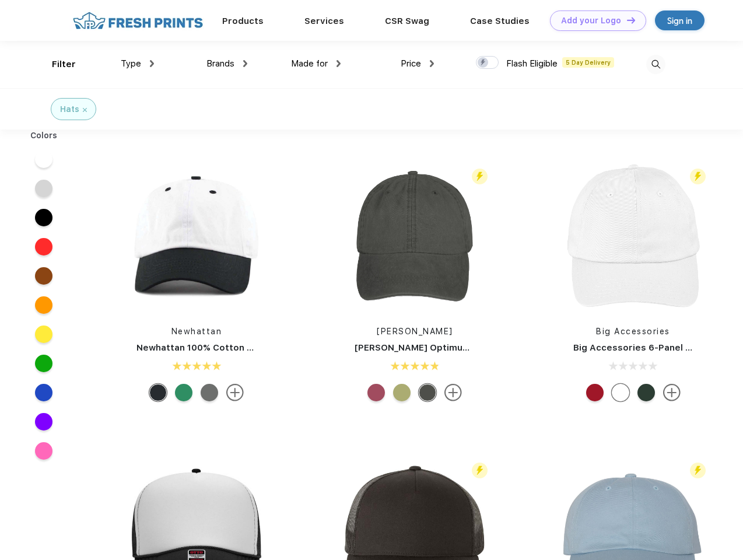 The image size is (743, 560). Describe the element at coordinates (209, 393) in the screenshot. I see `div: White Olive` at that location.